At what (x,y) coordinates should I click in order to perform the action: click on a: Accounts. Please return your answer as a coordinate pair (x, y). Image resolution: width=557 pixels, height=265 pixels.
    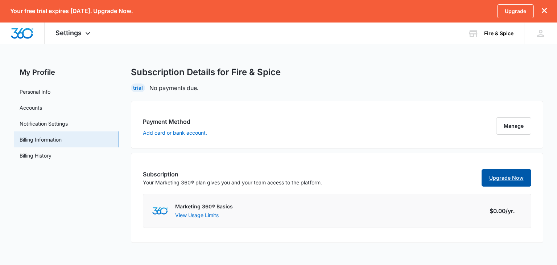
    Looking at the image, I should click on (31, 107).